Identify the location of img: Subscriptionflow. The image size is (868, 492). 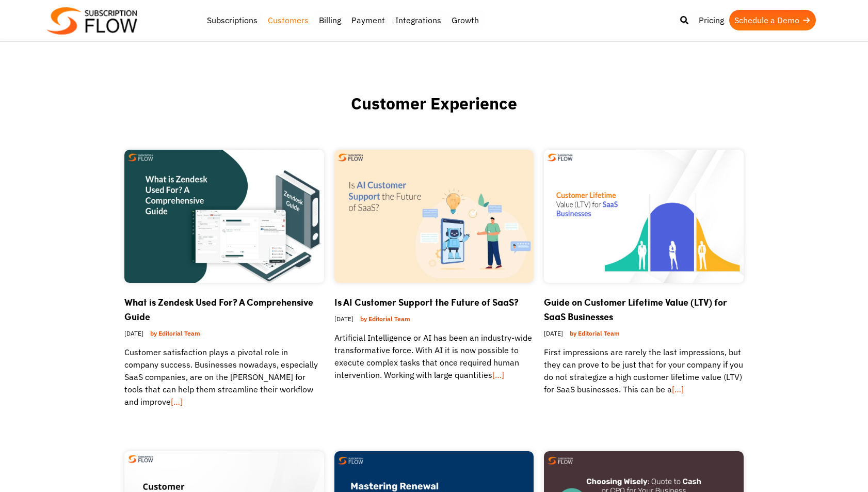
(92, 21).